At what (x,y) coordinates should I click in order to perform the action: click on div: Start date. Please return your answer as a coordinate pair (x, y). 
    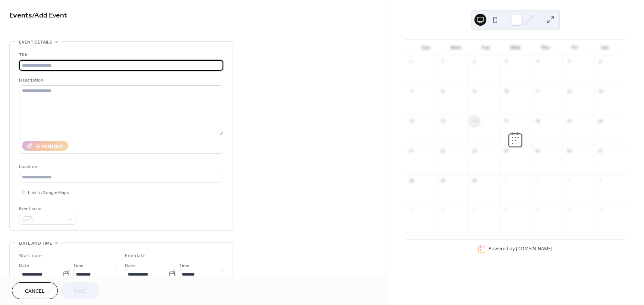
    Looking at the image, I should click on (31, 256).